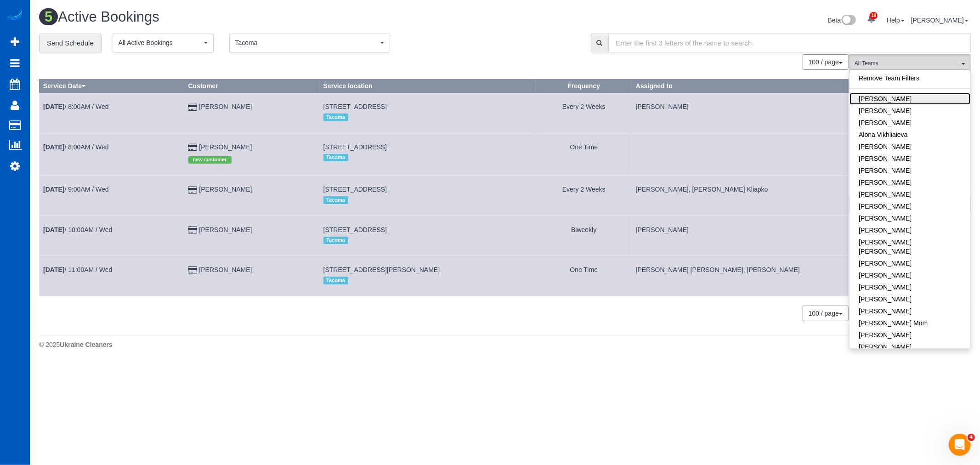 The width and height of the screenshot is (980, 465). Describe the element at coordinates (740, 86) in the screenshot. I see `th: Assigned to` at that location.